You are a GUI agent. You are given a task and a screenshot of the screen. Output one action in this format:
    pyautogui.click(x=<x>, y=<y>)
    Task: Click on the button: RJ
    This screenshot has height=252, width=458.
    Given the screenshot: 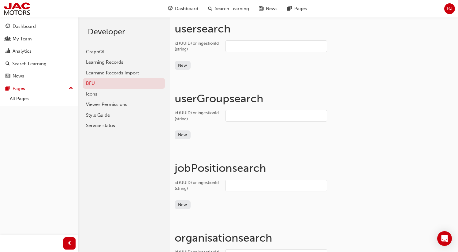 What is the action you would take?
    pyautogui.click(x=449, y=9)
    